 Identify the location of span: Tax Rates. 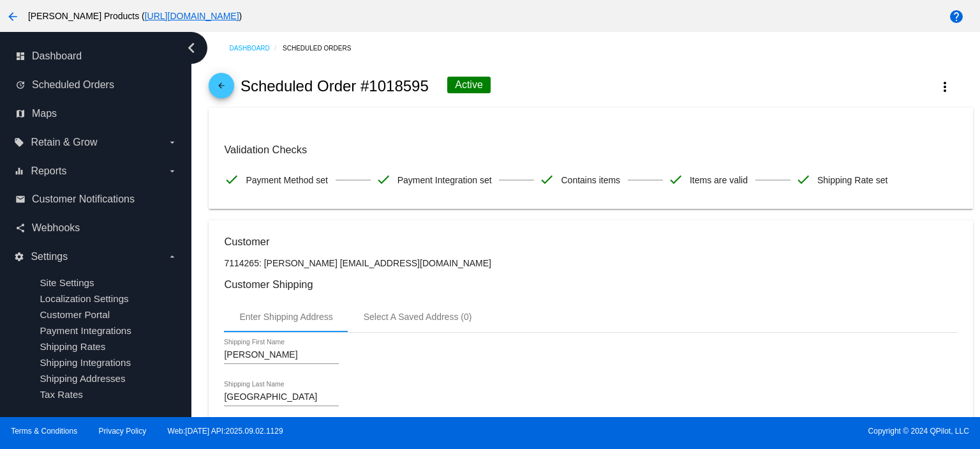
(61, 394).